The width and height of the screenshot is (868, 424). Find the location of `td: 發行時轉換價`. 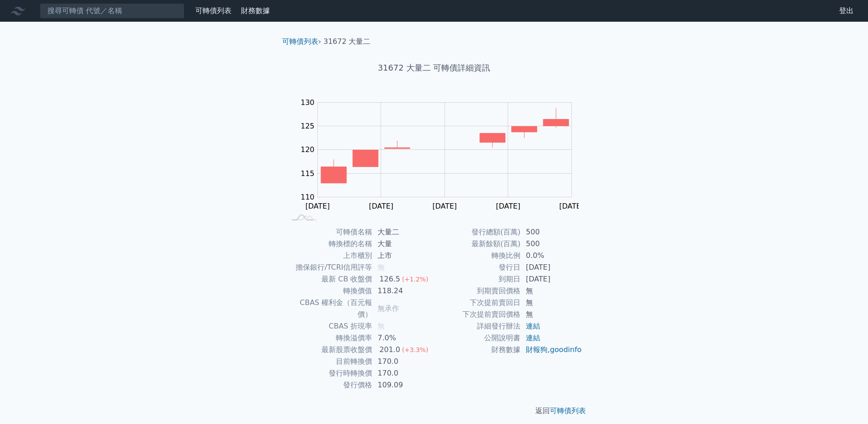

td: 發行時轉換價 is located at coordinates (329, 373).